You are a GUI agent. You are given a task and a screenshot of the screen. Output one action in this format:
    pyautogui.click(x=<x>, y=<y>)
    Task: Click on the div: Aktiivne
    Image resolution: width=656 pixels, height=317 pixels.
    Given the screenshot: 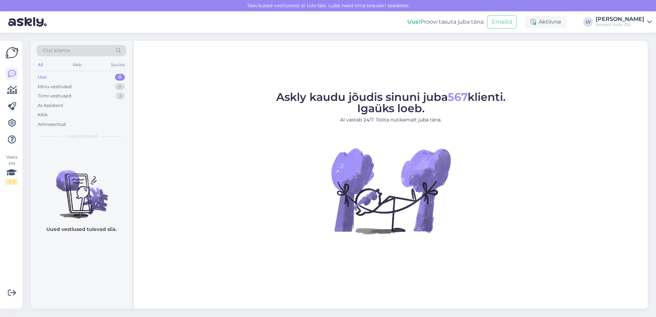 What is the action you would take?
    pyautogui.click(x=546, y=22)
    